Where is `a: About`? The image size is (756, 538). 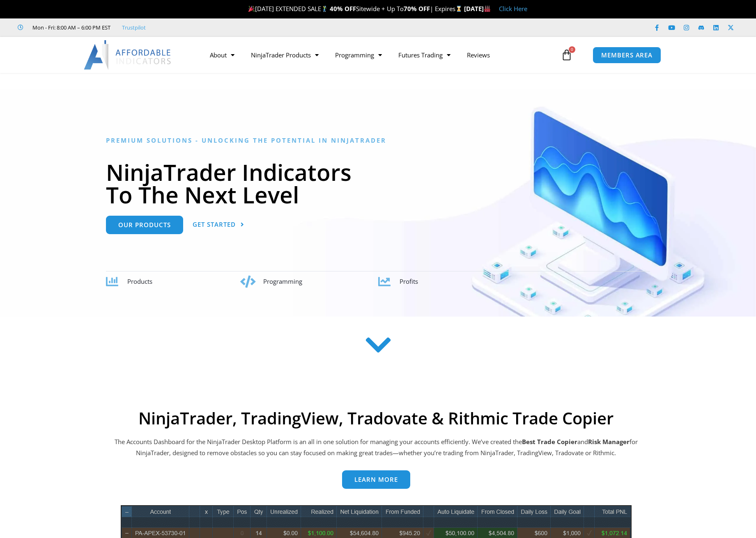 a: About is located at coordinates (222, 55).